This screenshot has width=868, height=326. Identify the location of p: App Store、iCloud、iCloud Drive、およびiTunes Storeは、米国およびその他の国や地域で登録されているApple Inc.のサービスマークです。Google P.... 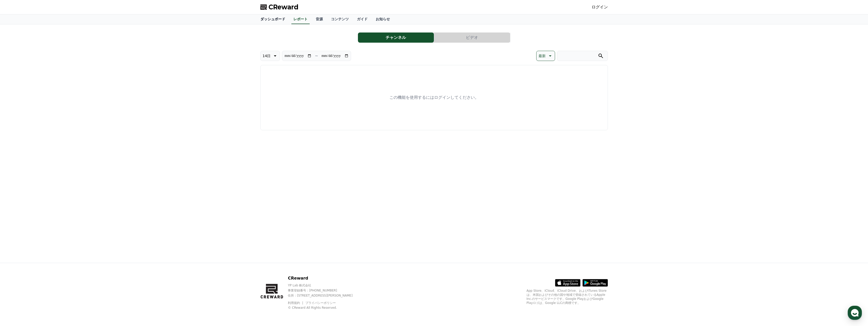
(568, 297).